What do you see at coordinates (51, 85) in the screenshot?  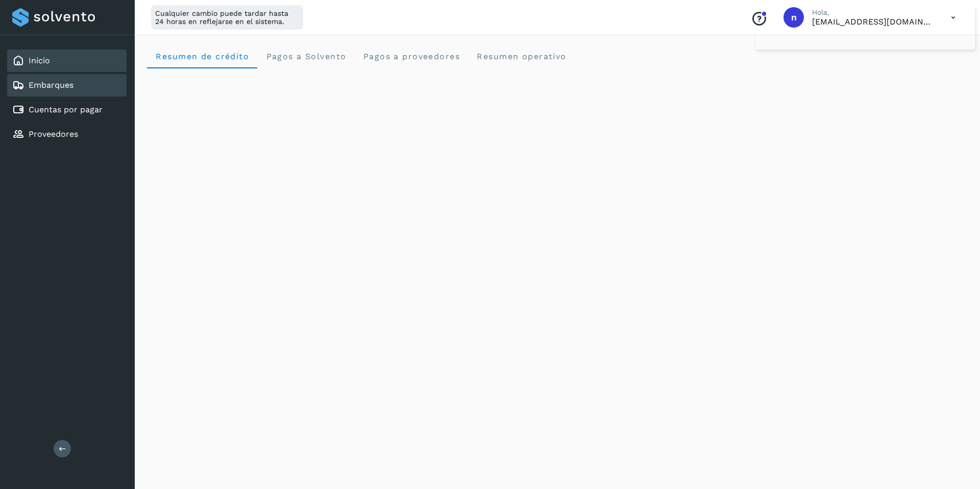 I see `a: Embarques` at bounding box center [51, 85].